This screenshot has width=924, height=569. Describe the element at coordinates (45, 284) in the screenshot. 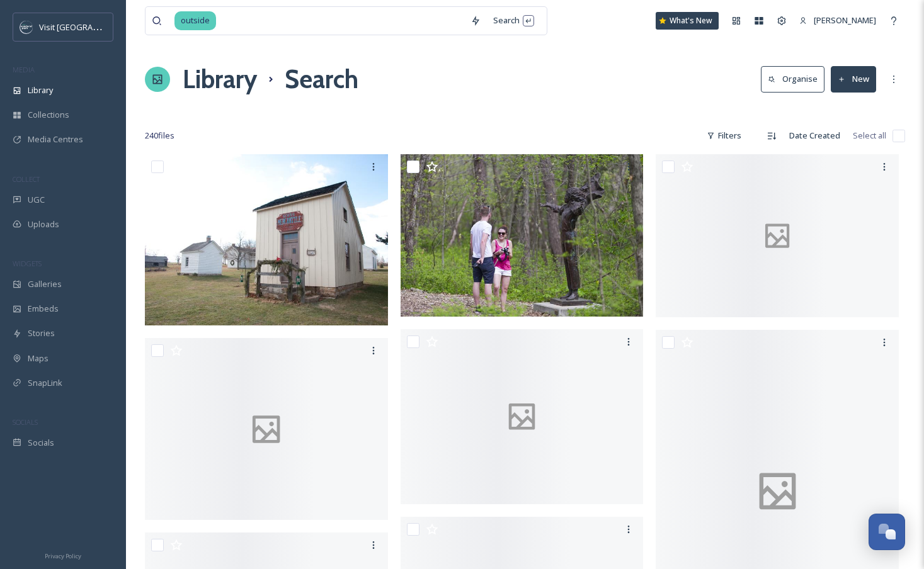

I see `span: Galleries` at that location.